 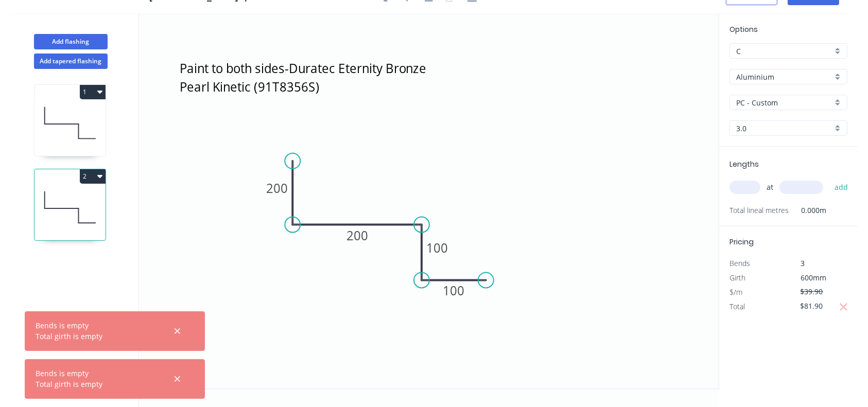 What do you see at coordinates (770, 187) in the screenshot?
I see `span: at` at bounding box center [770, 187].